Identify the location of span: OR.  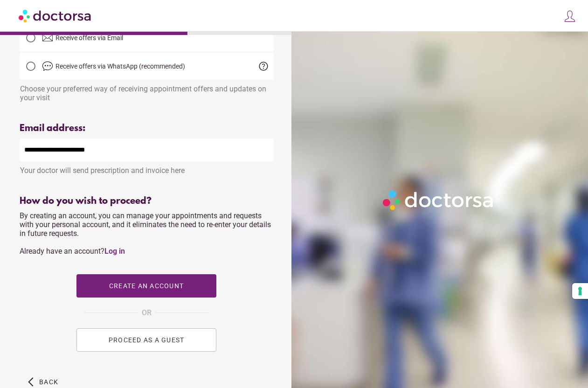
(147, 313).